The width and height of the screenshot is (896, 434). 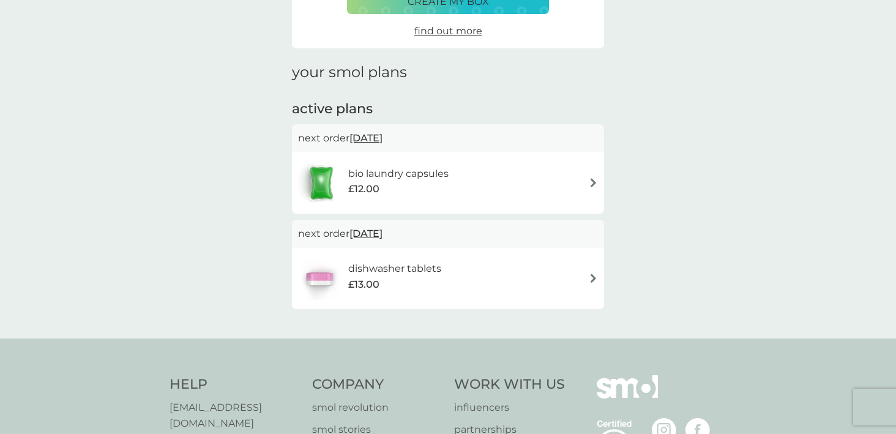 What do you see at coordinates (377, 408) in the screenshot?
I see `p: smol revolution` at bounding box center [377, 408].